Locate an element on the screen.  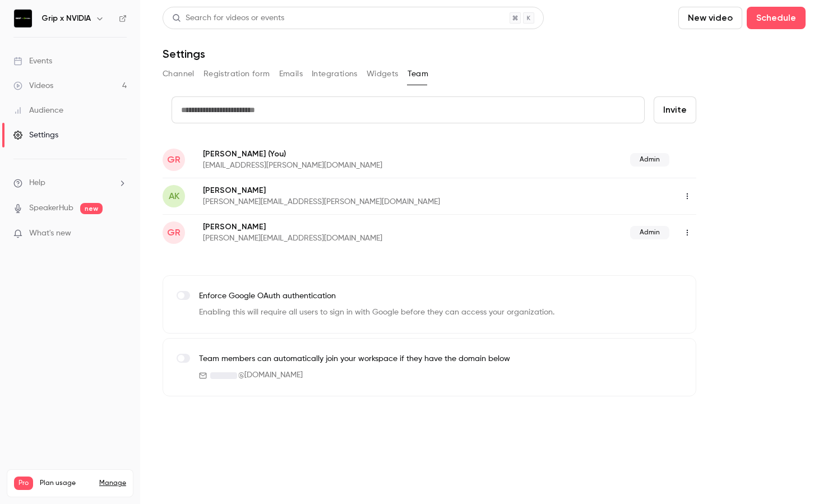
h6: Grip x NVIDIA is located at coordinates (66, 19).